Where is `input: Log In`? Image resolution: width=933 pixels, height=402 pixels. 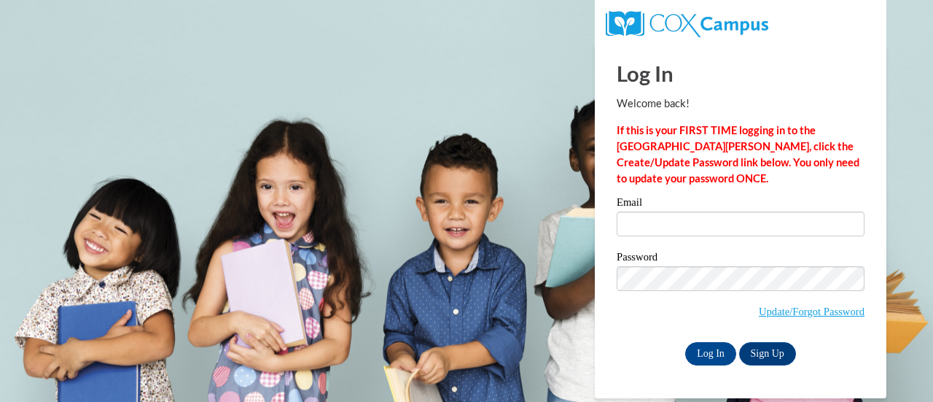
input: Log In is located at coordinates (711, 353).